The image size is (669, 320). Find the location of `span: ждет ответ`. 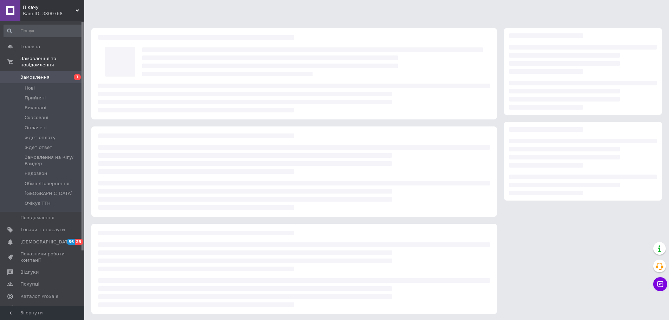

span: ждет ответ is located at coordinates (38, 148).